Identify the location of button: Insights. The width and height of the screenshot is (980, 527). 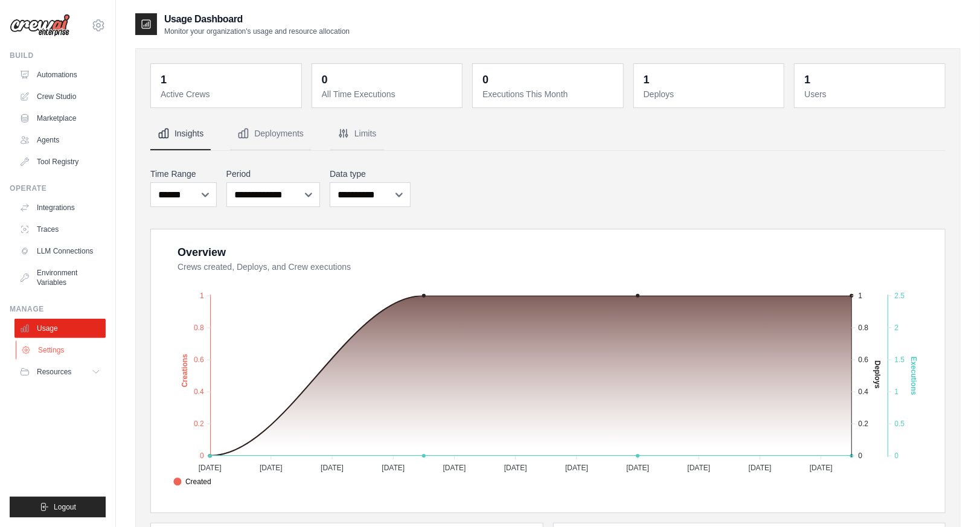
(180, 134).